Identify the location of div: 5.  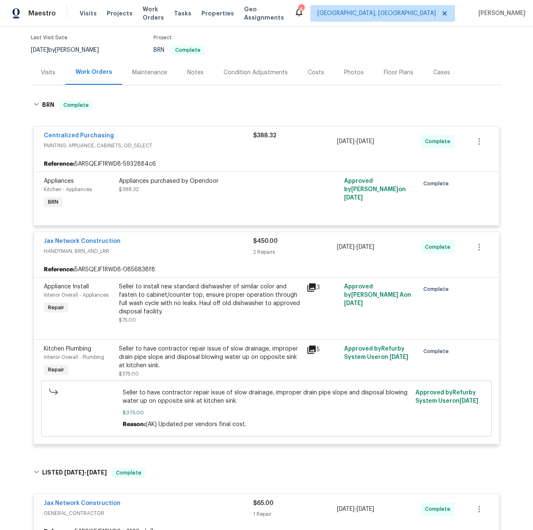
(323, 349).